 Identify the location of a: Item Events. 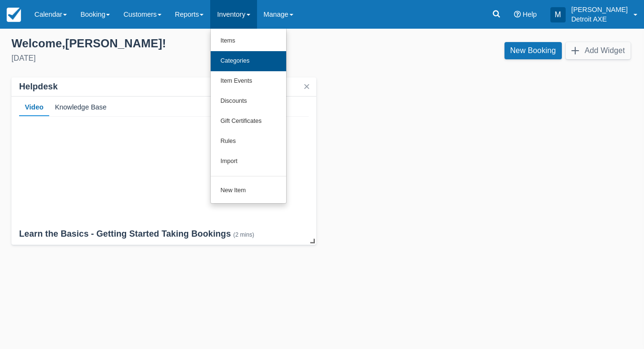
(249, 81).